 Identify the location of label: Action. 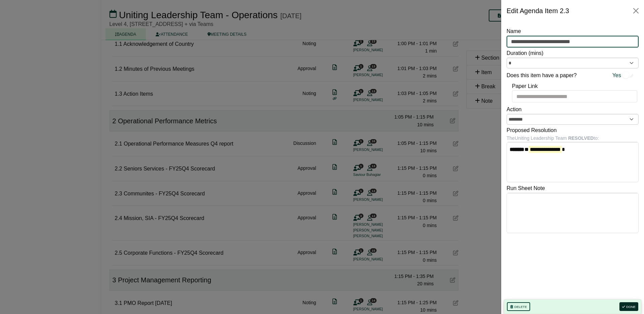
(514, 109).